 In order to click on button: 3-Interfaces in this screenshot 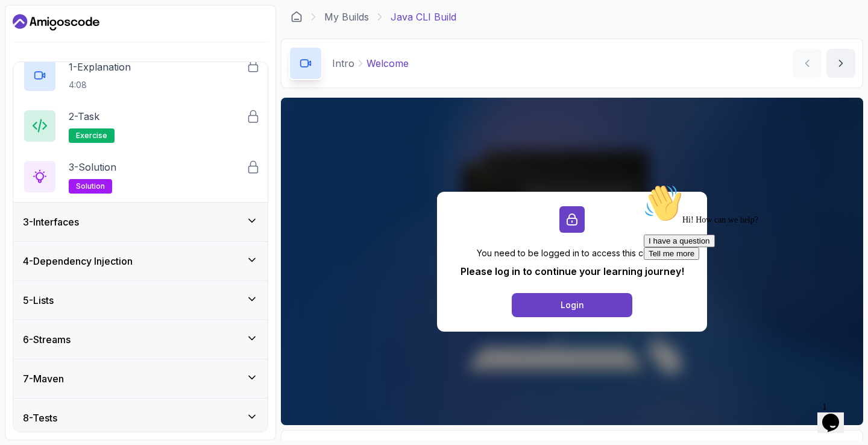, I will do `click(140, 222)`.